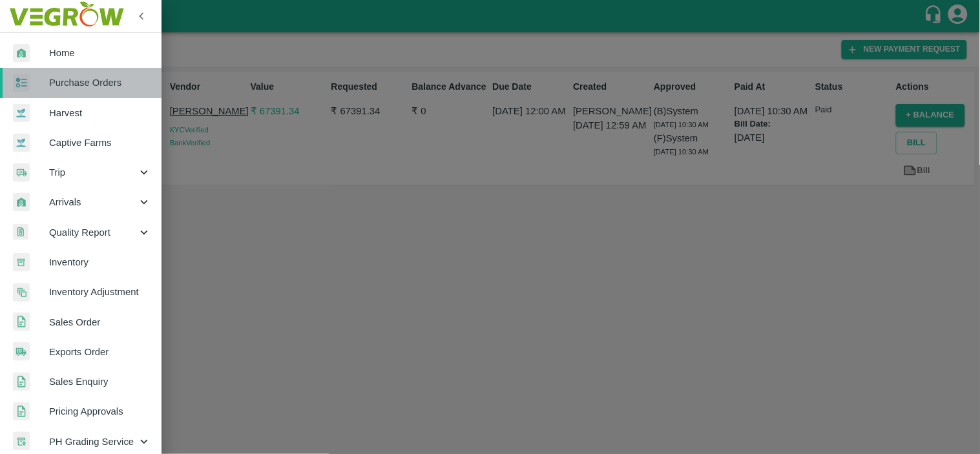 Image resolution: width=980 pixels, height=454 pixels. I want to click on span: Trip, so click(93, 172).